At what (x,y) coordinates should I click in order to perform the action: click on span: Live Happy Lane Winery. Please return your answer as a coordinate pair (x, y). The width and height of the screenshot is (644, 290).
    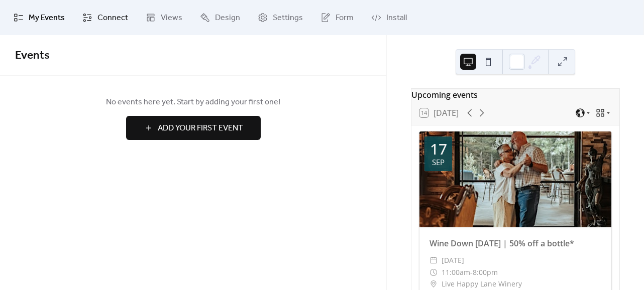
    Looking at the image, I should click on (481, 284).